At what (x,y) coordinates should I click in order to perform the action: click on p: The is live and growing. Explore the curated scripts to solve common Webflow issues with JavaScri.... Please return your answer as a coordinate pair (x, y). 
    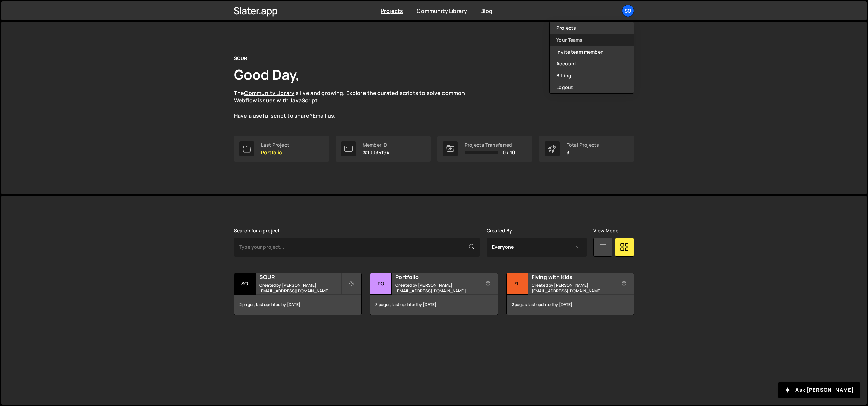
    Looking at the image, I should click on (357, 104).